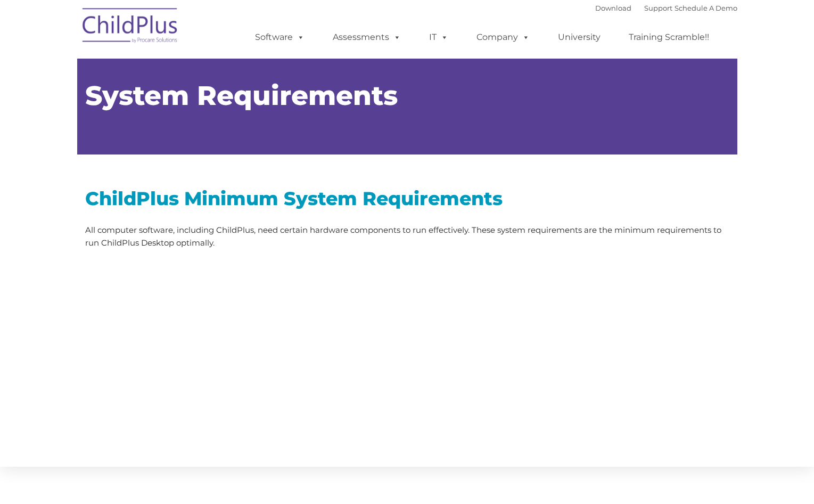 Image resolution: width=814 pixels, height=504 pixels. What do you see at coordinates (658, 8) in the screenshot?
I see `a: Support` at bounding box center [658, 8].